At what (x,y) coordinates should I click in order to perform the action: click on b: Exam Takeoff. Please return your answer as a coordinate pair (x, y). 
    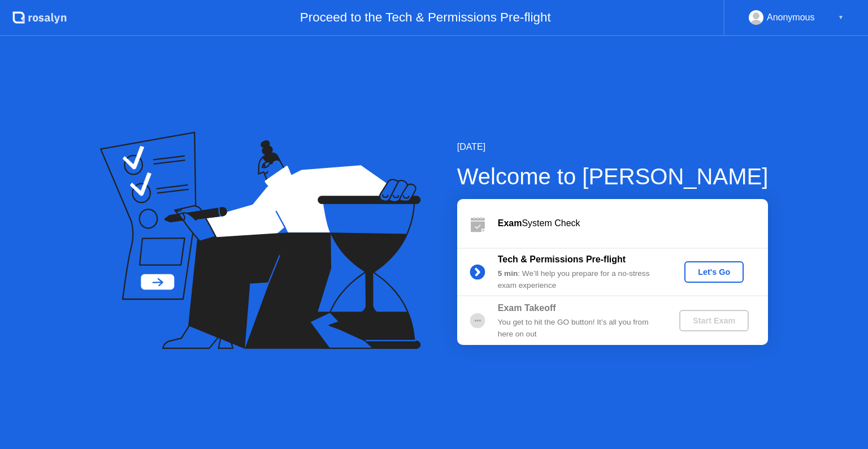
    Looking at the image, I should click on (527, 308).